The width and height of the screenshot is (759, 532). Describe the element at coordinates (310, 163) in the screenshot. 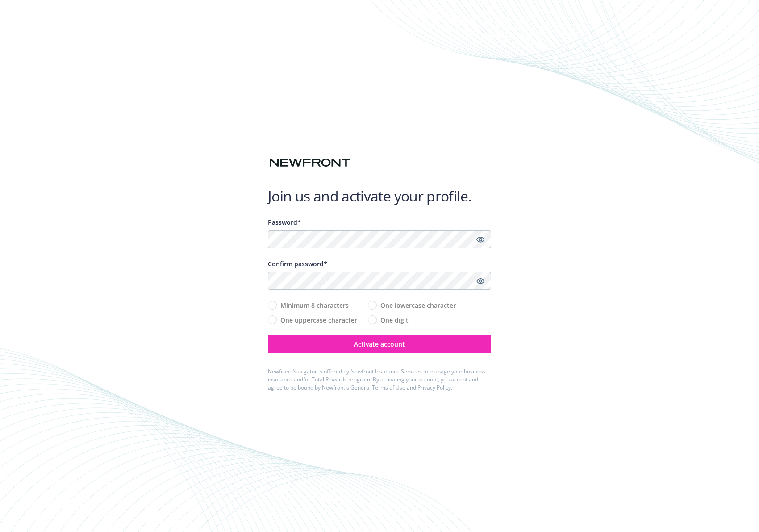

I see `img: Newfront logo` at that location.